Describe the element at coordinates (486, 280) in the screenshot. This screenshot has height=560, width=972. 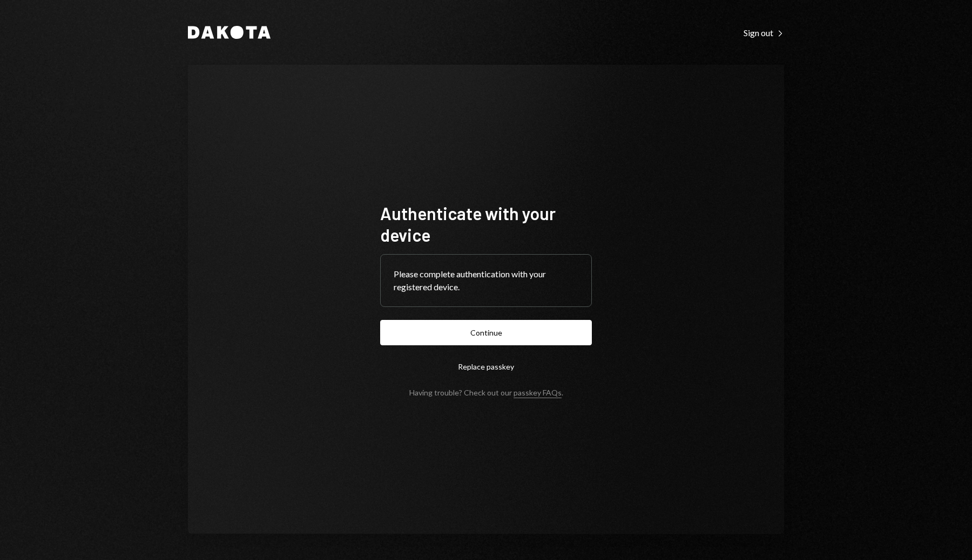
I see `div: Please complete authentication with your registered device.` at that location.